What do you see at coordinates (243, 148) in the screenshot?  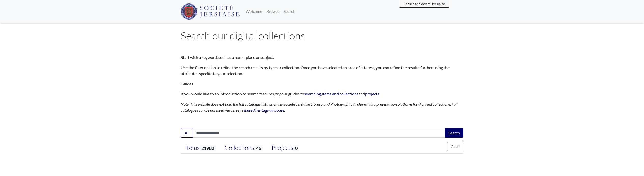 I see `div: Collections` at bounding box center [243, 148].